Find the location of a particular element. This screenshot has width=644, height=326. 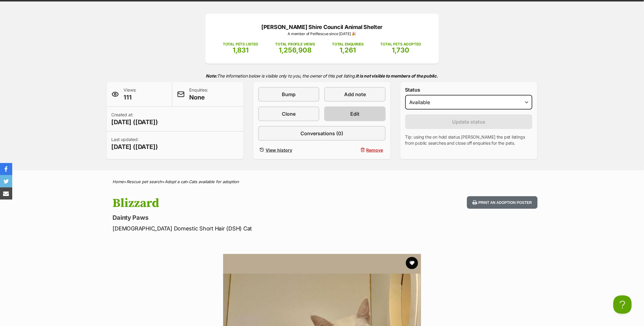

p: Views: is located at coordinates (130, 94).